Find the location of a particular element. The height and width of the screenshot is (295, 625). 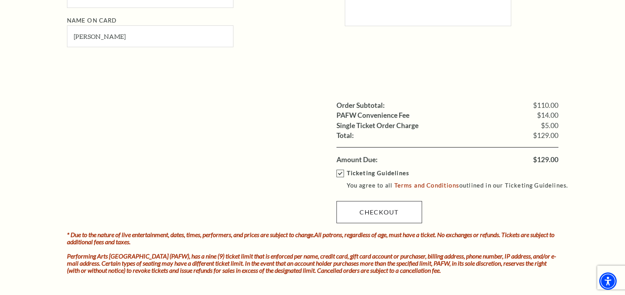

span: $5.00 is located at coordinates (550, 126).